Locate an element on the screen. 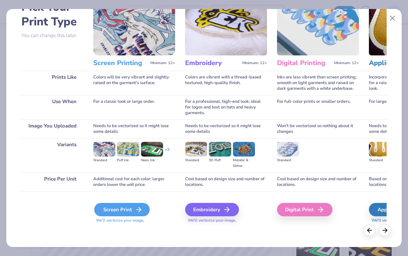 The height and width of the screenshot is (256, 408). div: For full-color prints or smaller orders. is located at coordinates (318, 107).